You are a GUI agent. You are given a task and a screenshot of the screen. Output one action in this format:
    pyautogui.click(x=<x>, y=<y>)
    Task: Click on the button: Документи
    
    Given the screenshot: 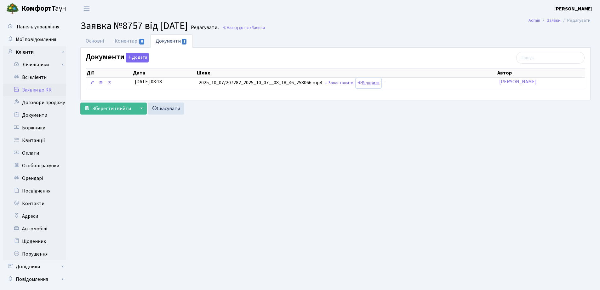 What is the action you would take?
    pyautogui.click(x=137, y=57)
    